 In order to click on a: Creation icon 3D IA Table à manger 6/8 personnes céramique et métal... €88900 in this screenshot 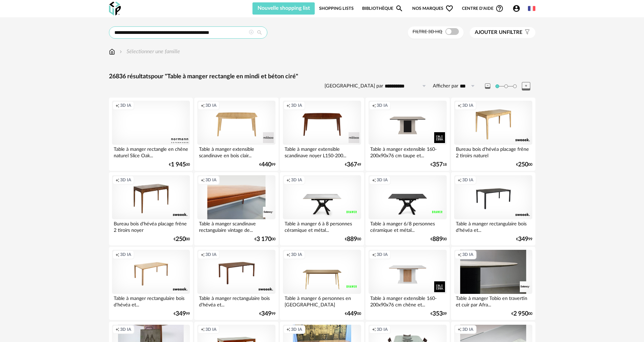, I will do `click(408, 209)`.